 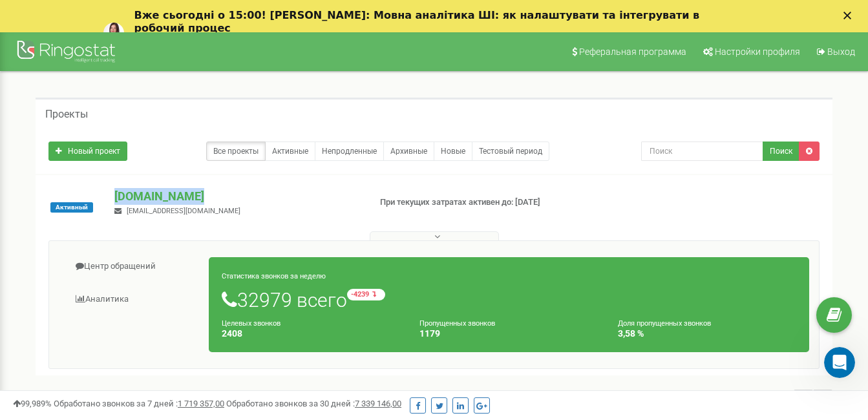 I want to click on a: Настройки профиля, so click(x=750, y=52).